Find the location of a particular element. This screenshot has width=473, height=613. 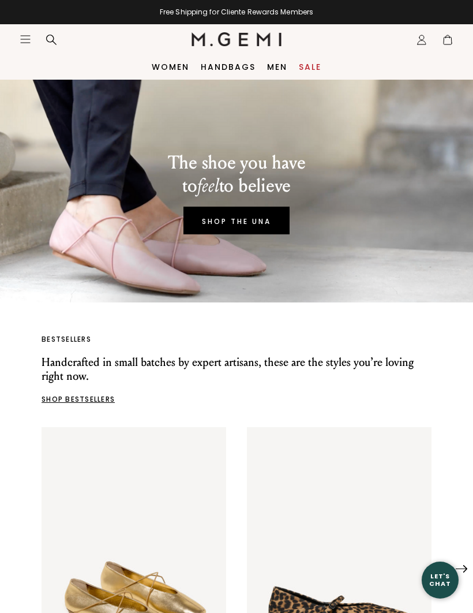

p: The shoe you have is located at coordinates (237, 163).